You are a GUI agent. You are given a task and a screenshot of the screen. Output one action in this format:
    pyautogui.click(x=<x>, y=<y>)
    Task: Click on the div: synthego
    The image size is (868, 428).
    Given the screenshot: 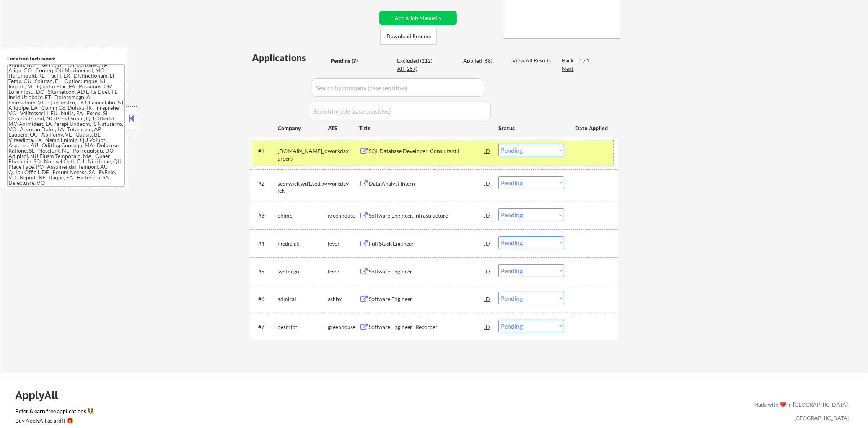 What is the action you would take?
    pyautogui.click(x=303, y=272)
    